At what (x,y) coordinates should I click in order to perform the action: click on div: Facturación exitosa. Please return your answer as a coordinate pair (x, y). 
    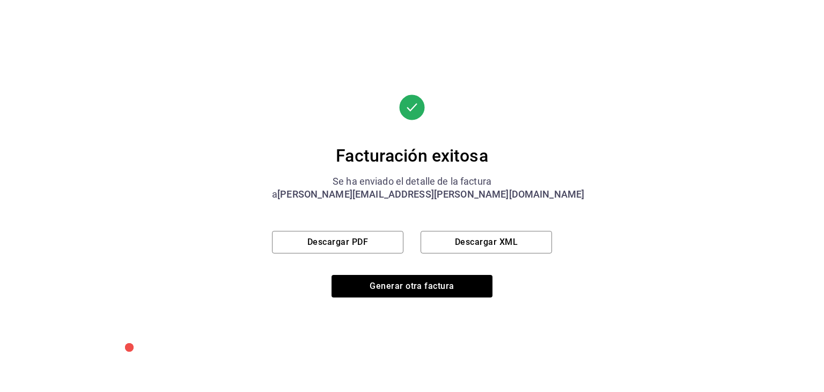
    Looking at the image, I should click on (412, 156).